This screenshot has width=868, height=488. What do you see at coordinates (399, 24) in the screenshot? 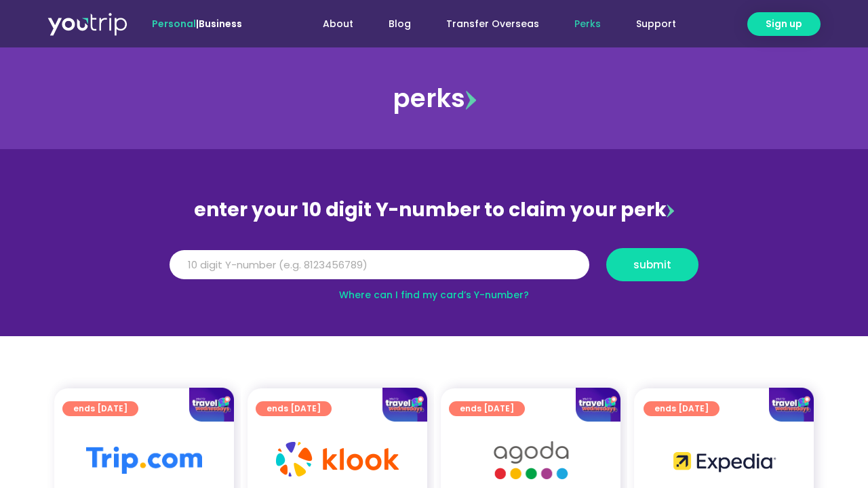
I see `a: Blog` at bounding box center [399, 24].